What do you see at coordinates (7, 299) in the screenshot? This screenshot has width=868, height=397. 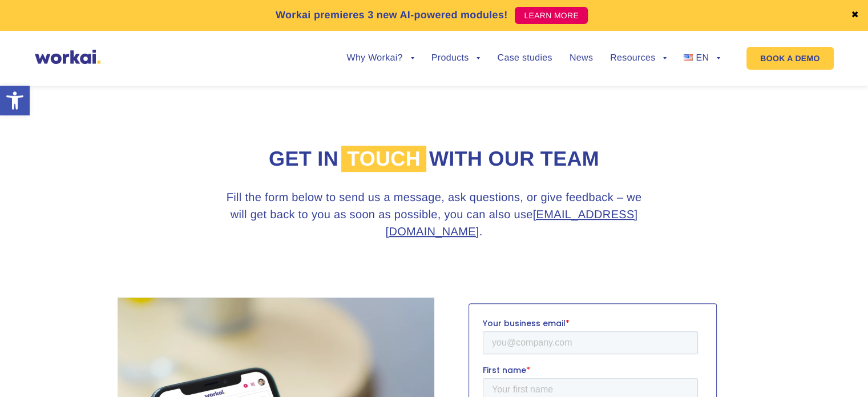 I see `input: email messages` at bounding box center [7, 299].